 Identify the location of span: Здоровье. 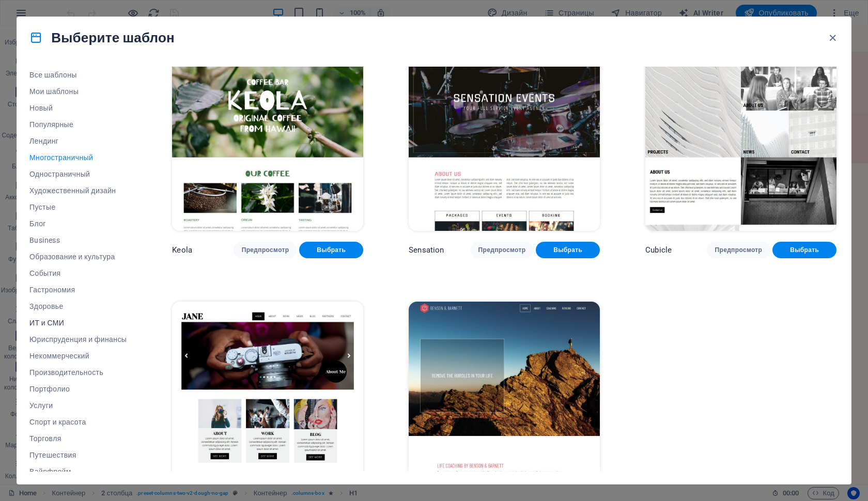
(78, 306).